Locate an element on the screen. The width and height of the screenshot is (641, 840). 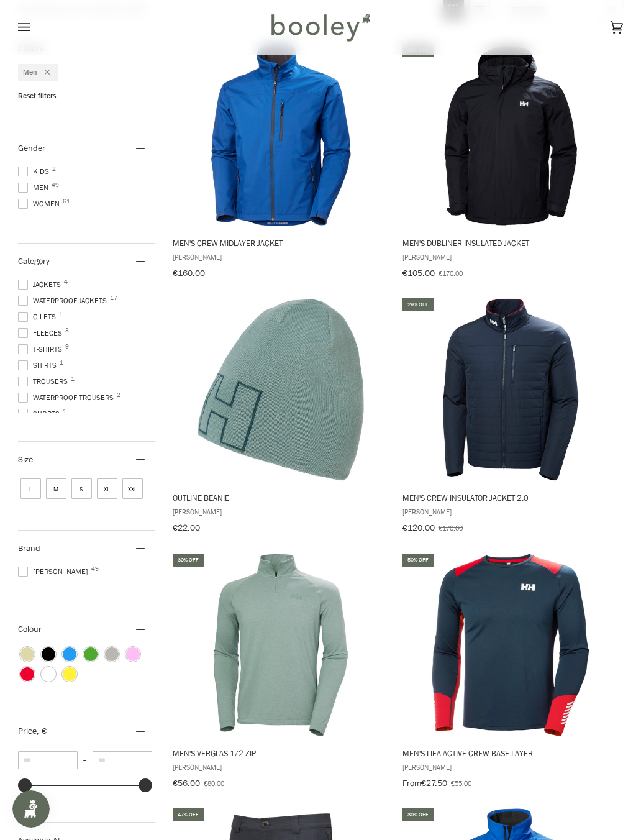
li: Reset filters is located at coordinates (86, 96).